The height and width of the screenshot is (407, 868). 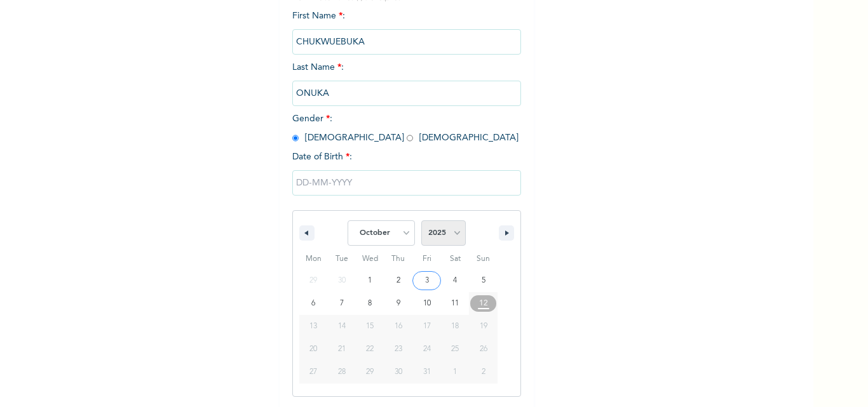 What do you see at coordinates (427, 280) in the screenshot?
I see `button: 3` at bounding box center [427, 280].